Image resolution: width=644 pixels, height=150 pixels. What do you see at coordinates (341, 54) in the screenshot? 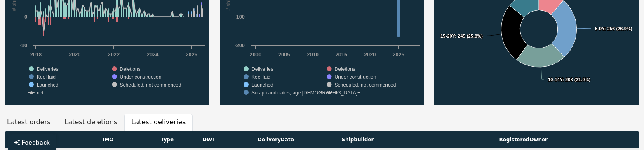
I see `text: 2015` at bounding box center [341, 54].